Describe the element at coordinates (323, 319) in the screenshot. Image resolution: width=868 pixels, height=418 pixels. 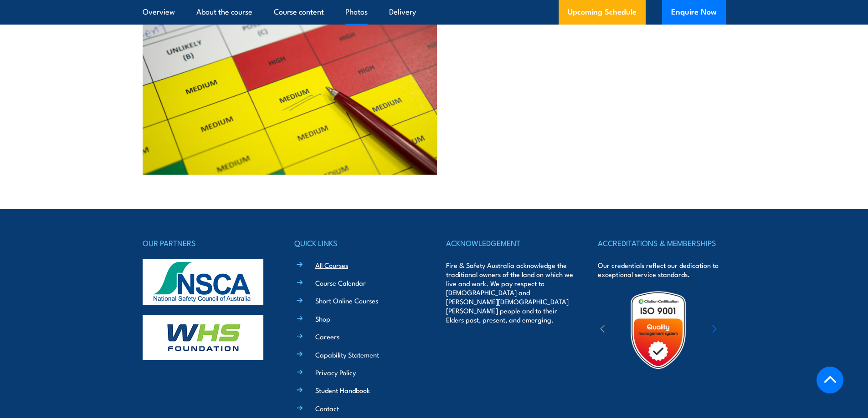
I see `a: Shop` at that location.